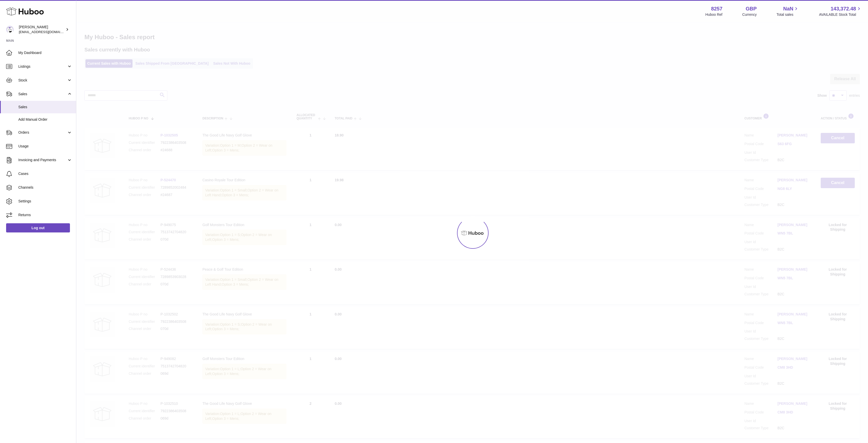 The width and height of the screenshot is (868, 443). Describe the element at coordinates (45, 187) in the screenshot. I see `span: Channels` at that location.